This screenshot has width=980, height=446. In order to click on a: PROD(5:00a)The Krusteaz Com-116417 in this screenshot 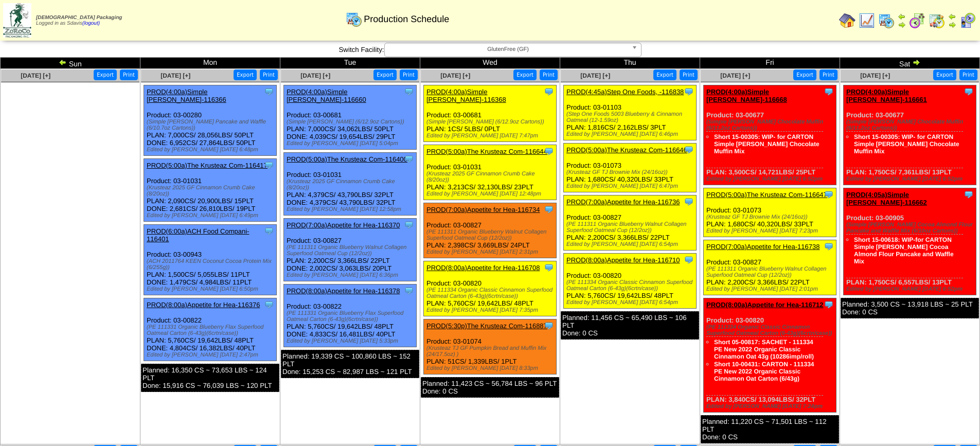, I will do `click(207, 166)`.